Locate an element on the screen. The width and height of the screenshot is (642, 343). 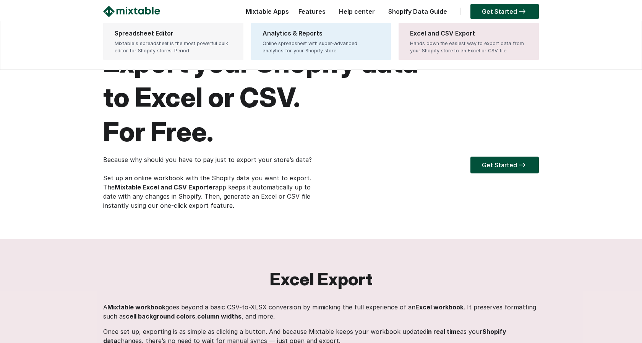
strong: Mixtable Excel and CSV Exporter is located at coordinates (165, 187).